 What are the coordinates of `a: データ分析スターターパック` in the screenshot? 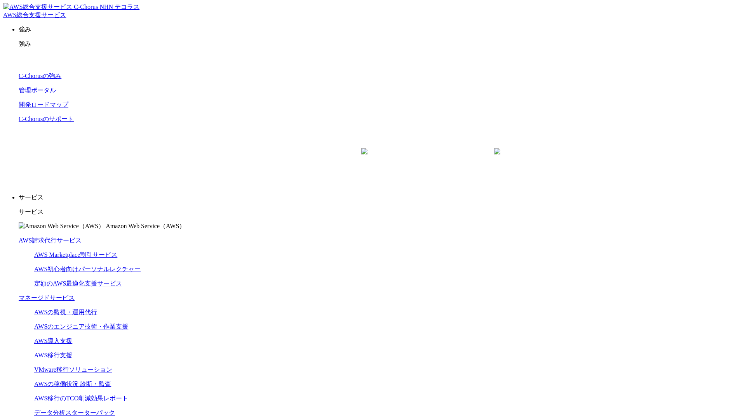 It's located at (75, 413).